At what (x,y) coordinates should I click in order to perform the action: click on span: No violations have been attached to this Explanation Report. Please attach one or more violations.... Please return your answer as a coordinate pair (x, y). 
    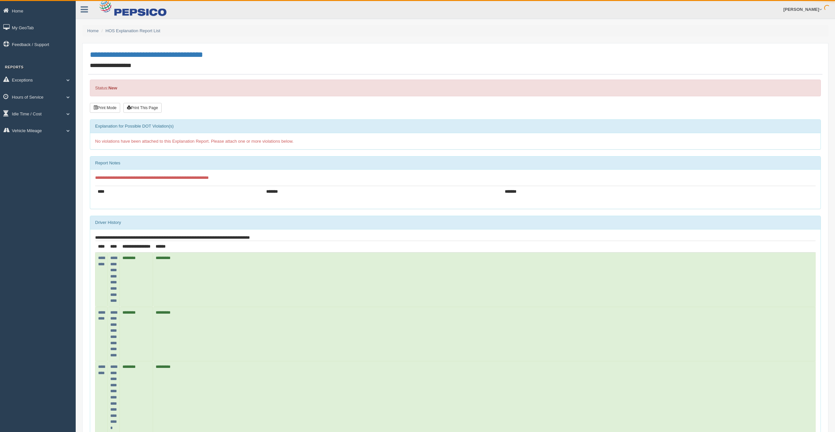
    Looking at the image, I should click on (194, 141).